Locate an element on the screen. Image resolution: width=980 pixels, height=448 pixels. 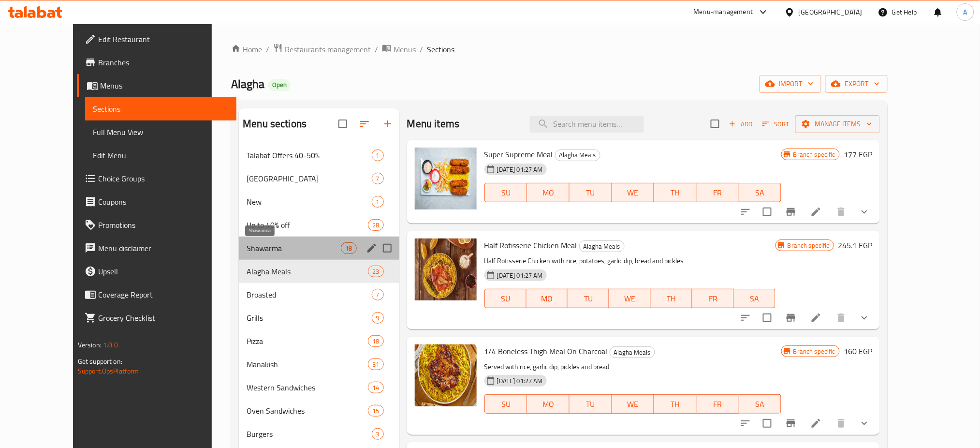
span: Up to 40% off is located at coordinates (307, 225).